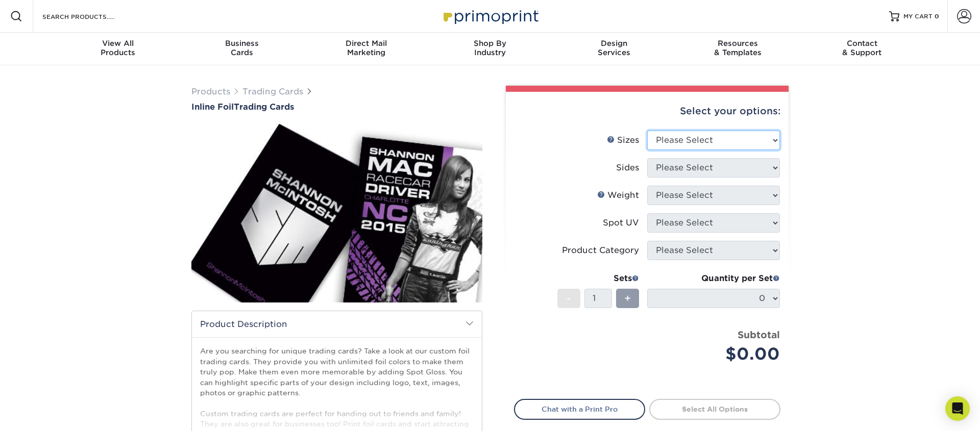 Image resolution: width=980 pixels, height=431 pixels. I want to click on strong: Subtotal, so click(759, 334).